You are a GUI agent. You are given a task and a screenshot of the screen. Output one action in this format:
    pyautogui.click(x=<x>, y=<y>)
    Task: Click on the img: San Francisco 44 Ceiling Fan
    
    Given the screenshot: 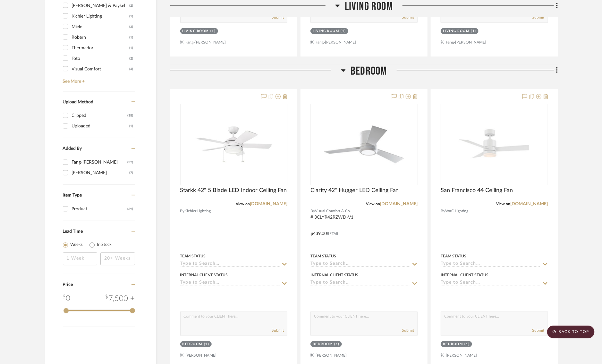 What is the action you would take?
    pyautogui.click(x=494, y=145)
    